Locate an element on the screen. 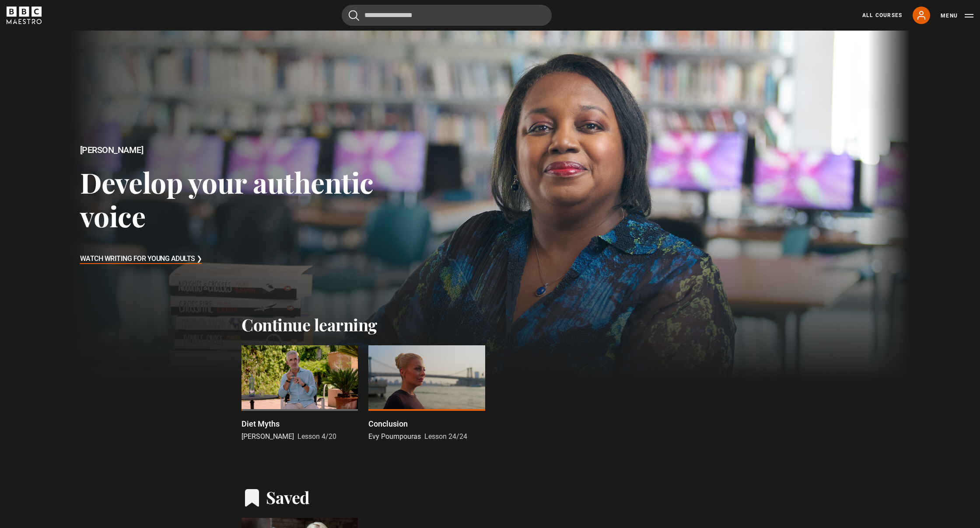 The image size is (980, 528). p: Conclusion is located at coordinates (388, 423).